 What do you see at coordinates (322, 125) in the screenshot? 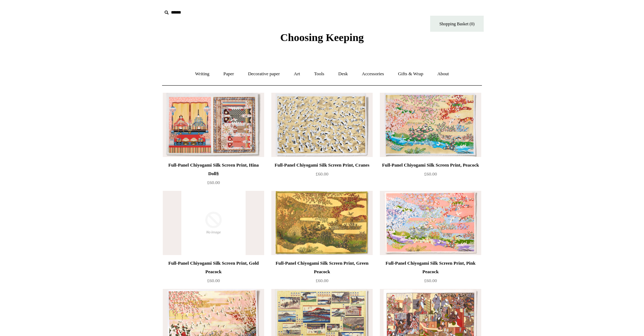
I see `a: Full-Panel Chiyogami Silk Screen Print, Cranes Full-Panel Chiyogami Silk Screen Print, Cranes` at bounding box center [322, 125].